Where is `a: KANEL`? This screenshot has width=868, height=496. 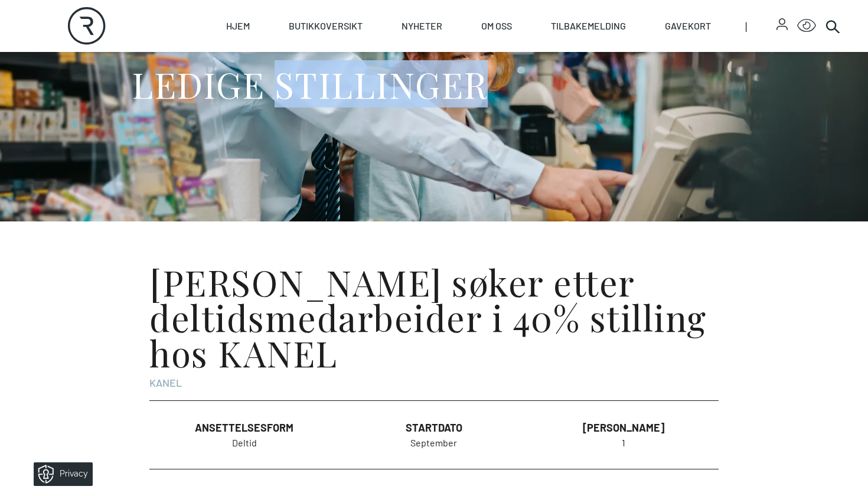 a: KANEL is located at coordinates (165, 383).